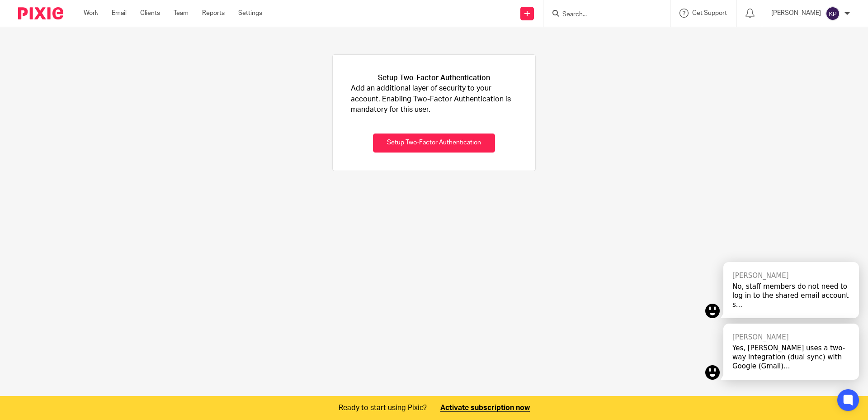 The image size is (868, 420). What do you see at coordinates (91, 13) in the screenshot?
I see `a: Work` at bounding box center [91, 13].